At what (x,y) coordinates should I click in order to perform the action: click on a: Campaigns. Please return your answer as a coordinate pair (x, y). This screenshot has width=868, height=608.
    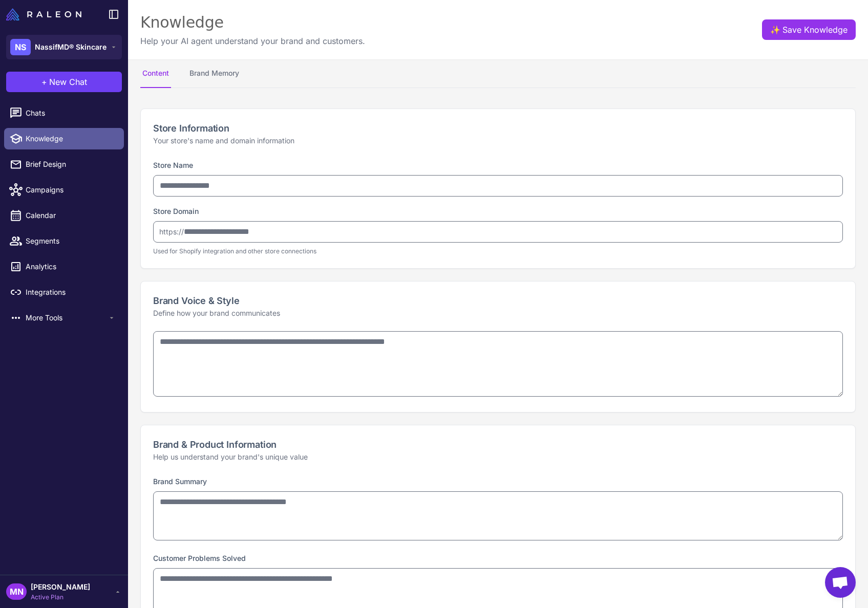
    Looking at the image, I should click on (64, 190).